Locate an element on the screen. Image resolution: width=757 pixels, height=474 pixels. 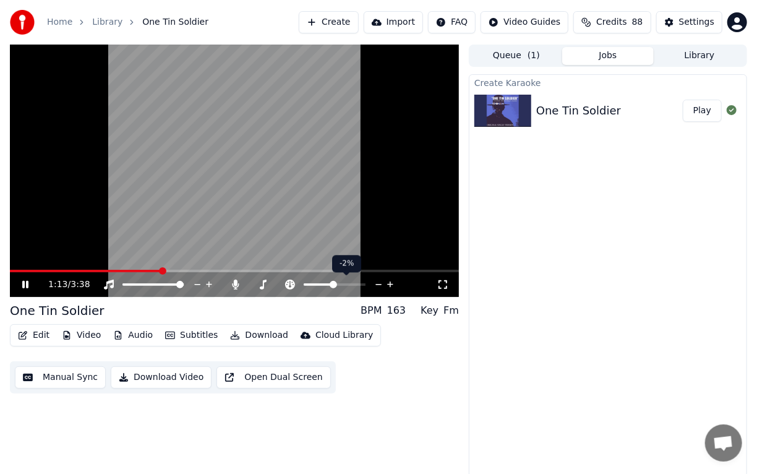
div: Key is located at coordinates (429, 310).